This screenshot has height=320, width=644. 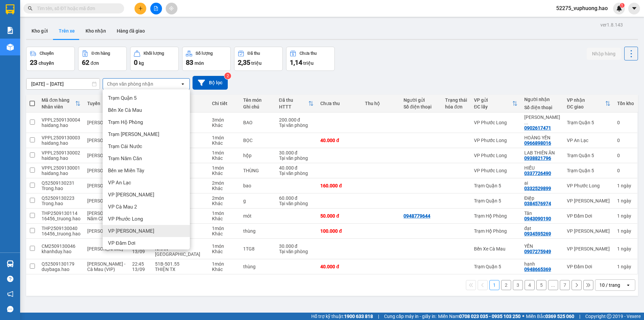 I want to click on button: 5, so click(x=542, y=285).